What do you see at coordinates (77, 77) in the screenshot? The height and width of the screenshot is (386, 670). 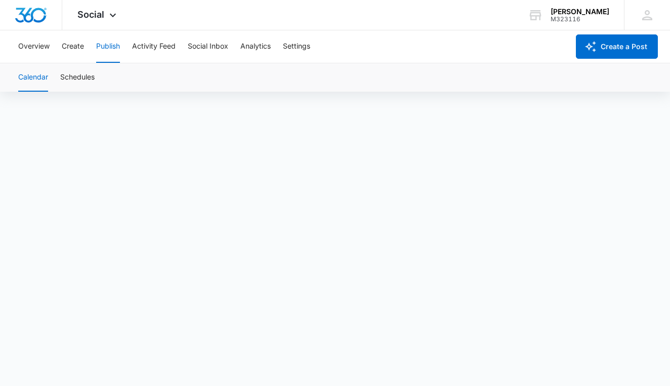 I see `button: Schedules` at bounding box center [77, 77].